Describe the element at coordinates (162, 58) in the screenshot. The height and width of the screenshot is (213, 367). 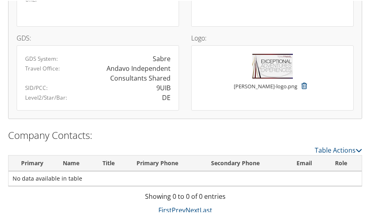
I see `div: Sabre` at that location.